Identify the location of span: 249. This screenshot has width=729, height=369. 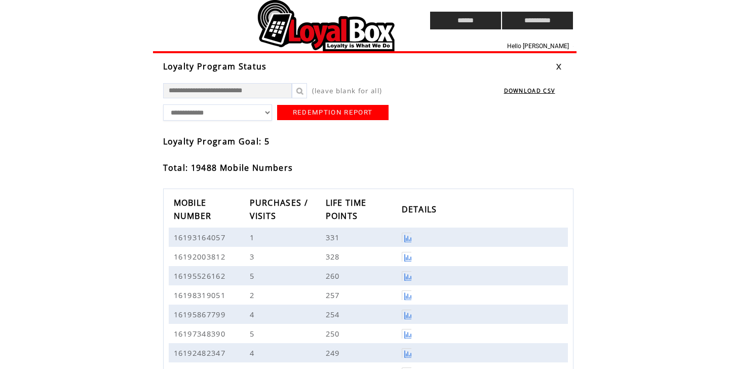
(334, 353).